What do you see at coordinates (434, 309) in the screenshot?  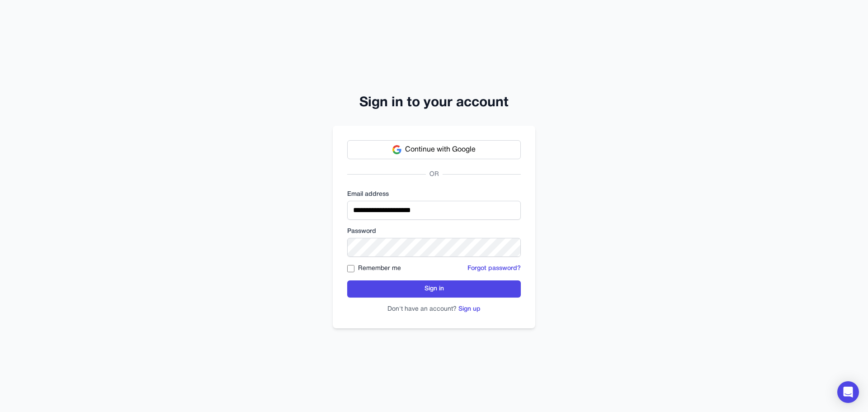 I see `p: Don't have an account?` at bounding box center [434, 309].